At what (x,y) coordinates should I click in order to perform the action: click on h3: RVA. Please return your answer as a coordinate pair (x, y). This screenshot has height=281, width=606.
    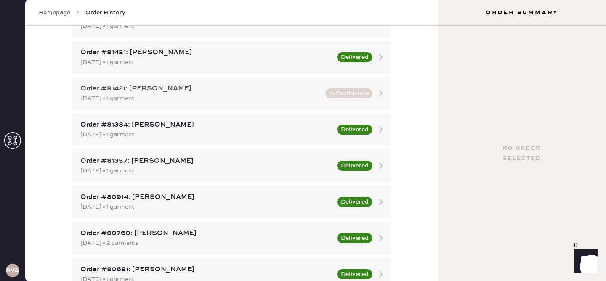
    Looking at the image, I should click on (12, 271).